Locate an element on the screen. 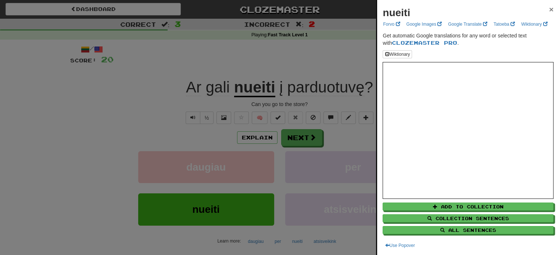 The width and height of the screenshot is (559, 255). a: Wiktionary is located at coordinates (534, 24).